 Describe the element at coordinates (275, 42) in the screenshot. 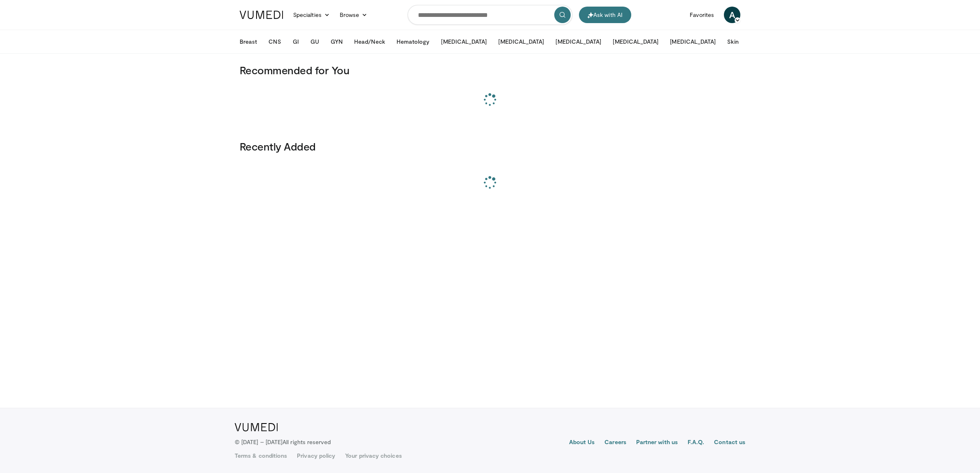

I see `button: CNS` at that location.